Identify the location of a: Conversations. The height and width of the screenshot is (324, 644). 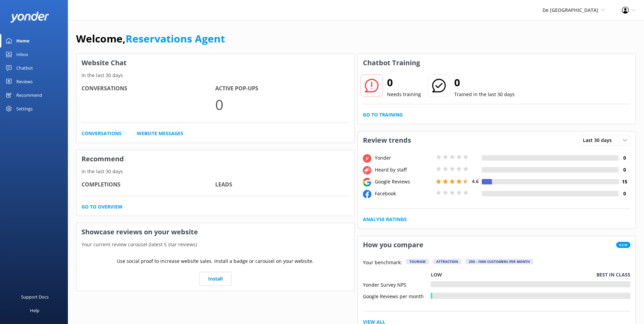
(102, 133).